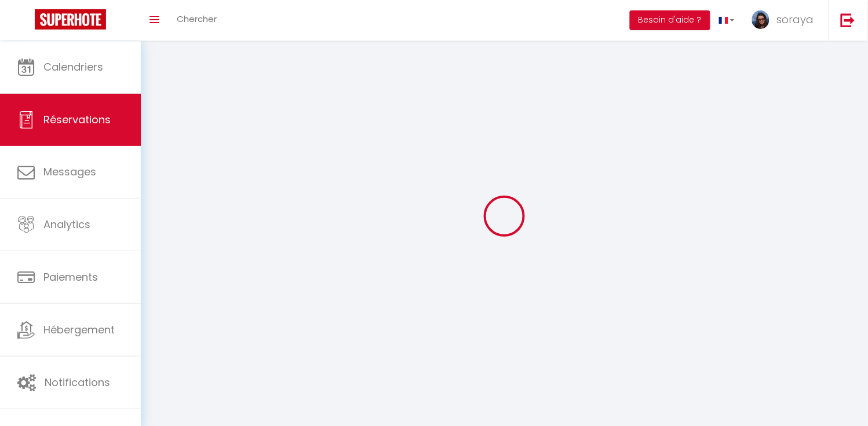 Image resolution: width=868 pixels, height=426 pixels. What do you see at coordinates (670, 20) in the screenshot?
I see `button: Besoin d'aide ?` at bounding box center [670, 20].